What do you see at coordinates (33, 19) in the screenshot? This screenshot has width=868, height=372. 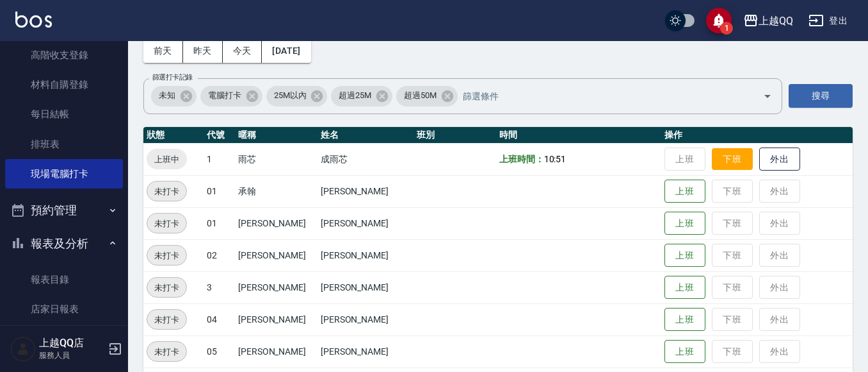 I see `img: Logo` at bounding box center [33, 19].